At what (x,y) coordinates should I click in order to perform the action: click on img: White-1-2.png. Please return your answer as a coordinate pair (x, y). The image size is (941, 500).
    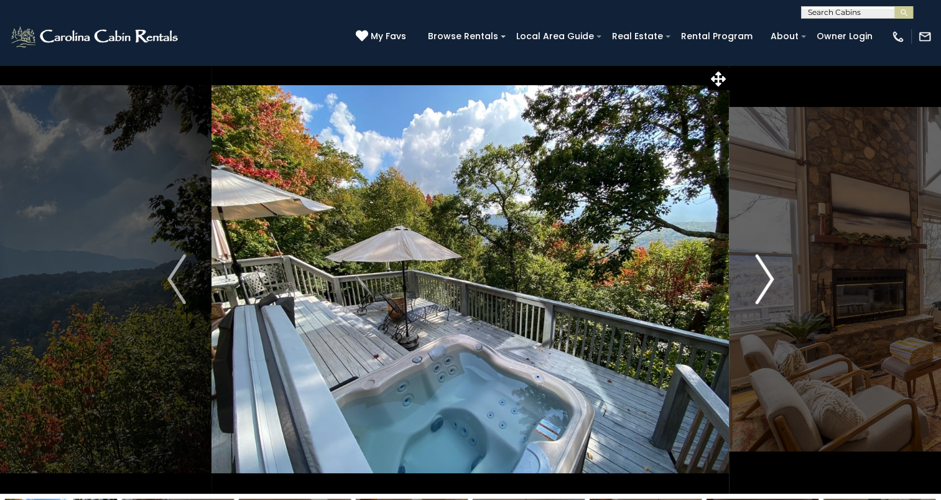
    Looking at the image, I should click on (95, 37).